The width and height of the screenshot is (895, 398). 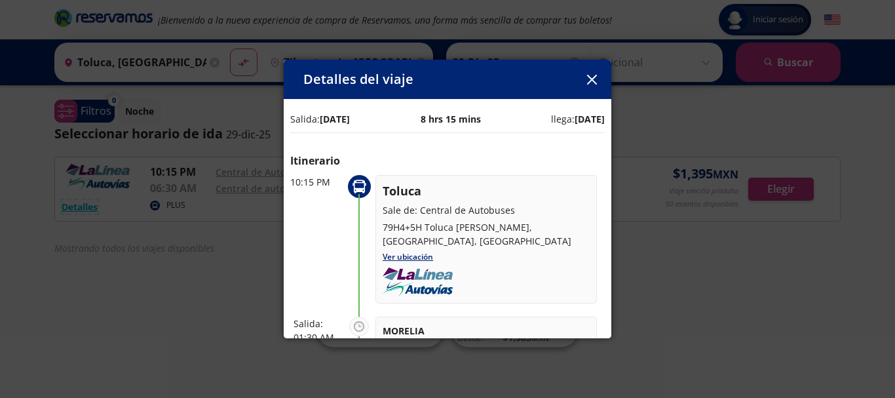 I want to click on p: Itinerario, so click(x=447, y=160).